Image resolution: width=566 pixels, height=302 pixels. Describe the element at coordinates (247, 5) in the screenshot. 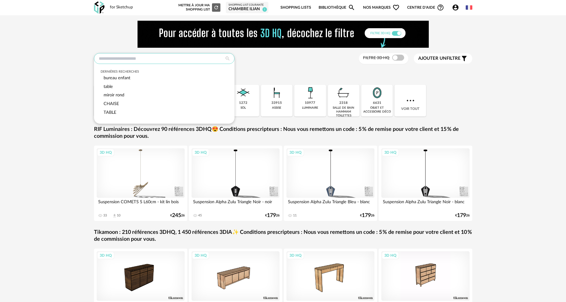

I see `div: Shopping List courante` at that location.